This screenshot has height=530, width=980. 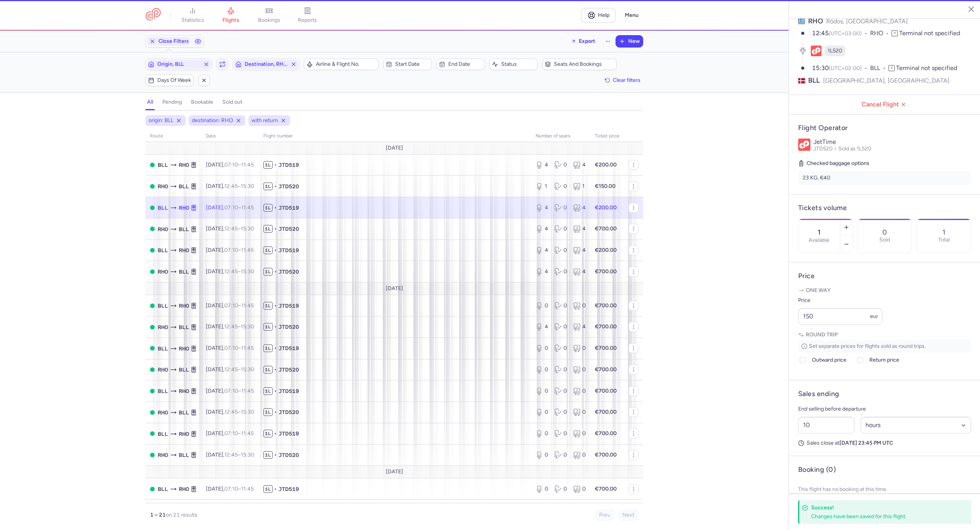 What do you see at coordinates (212, 120) in the screenshot?
I see `span: destination: RHO` at bounding box center [212, 120].